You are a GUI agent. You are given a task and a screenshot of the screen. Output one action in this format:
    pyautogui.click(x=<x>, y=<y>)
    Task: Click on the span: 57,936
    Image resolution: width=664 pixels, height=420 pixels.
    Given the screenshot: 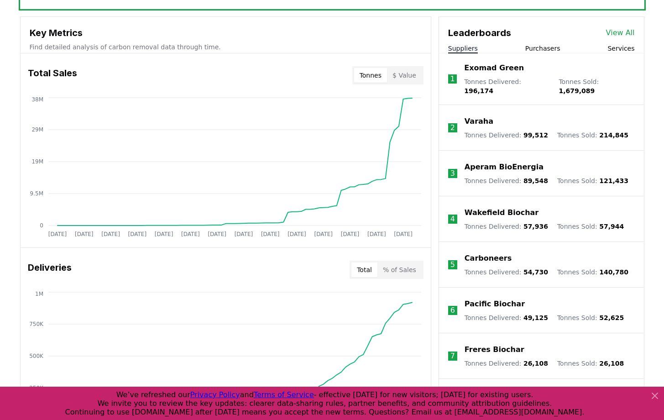 What is the action you would take?
    pyautogui.click(x=535, y=226)
    